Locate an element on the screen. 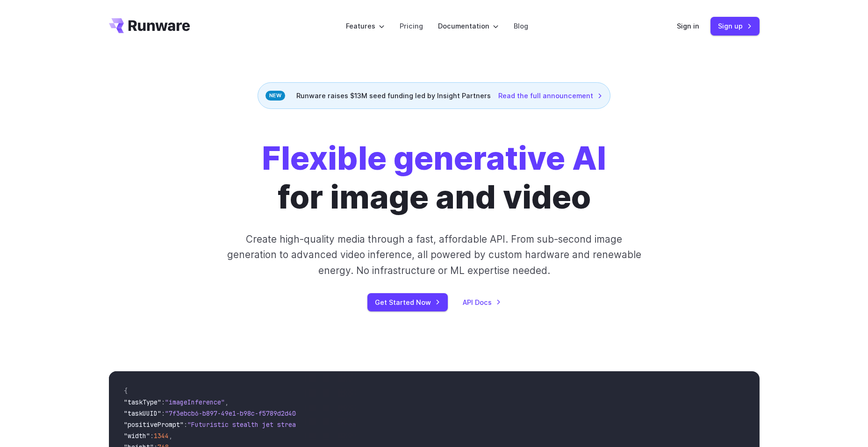 Image resolution: width=868 pixels, height=447 pixels. a: Pricing is located at coordinates (411, 25).